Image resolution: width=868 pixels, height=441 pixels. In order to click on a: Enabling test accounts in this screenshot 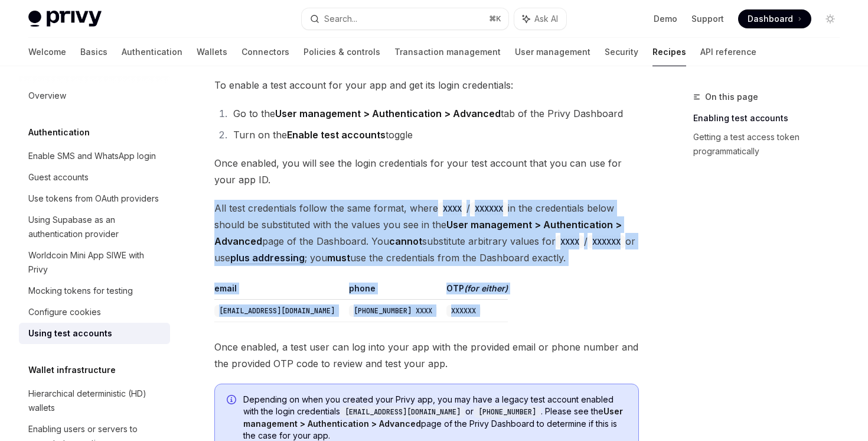, I will do `click(771, 118)`.